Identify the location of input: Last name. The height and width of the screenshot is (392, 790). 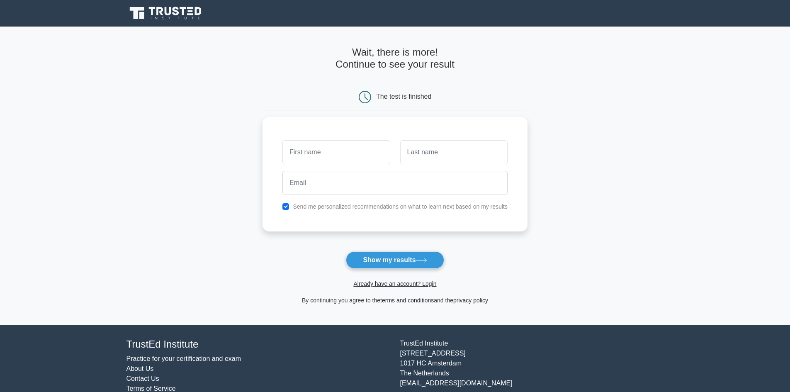
(454, 152).